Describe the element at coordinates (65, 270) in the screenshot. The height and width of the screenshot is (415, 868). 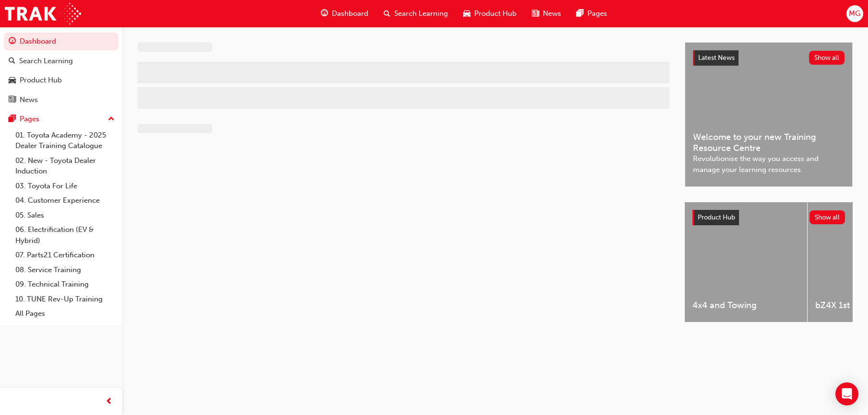
I see `a: 08. Service Training` at that location.